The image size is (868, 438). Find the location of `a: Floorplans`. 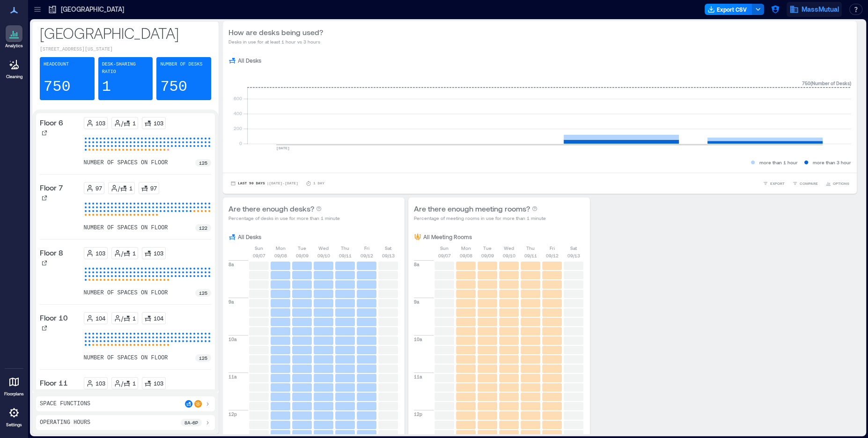

a: Floorplans is located at coordinates (14, 385).